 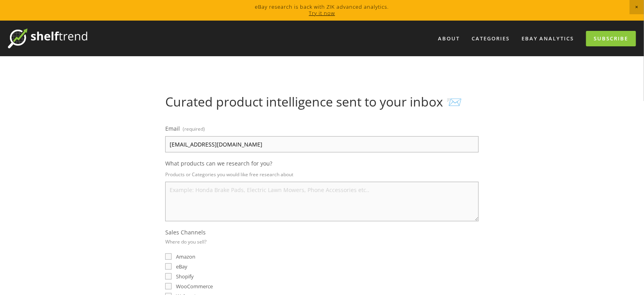 What do you see at coordinates (448, 39) in the screenshot?
I see `a: About` at bounding box center [448, 39].